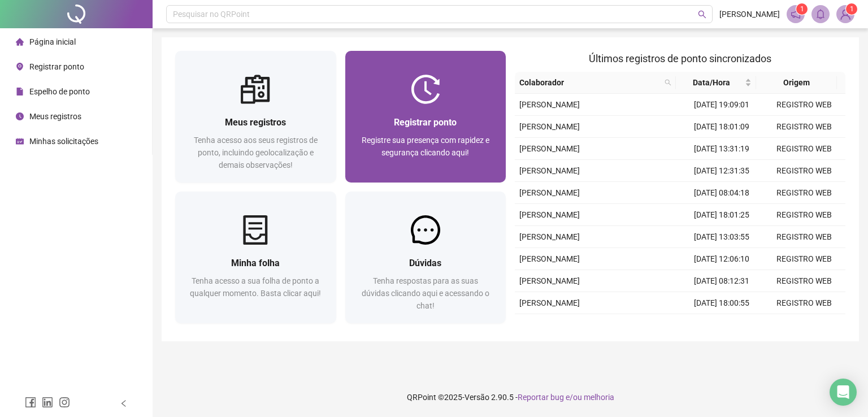 Image resolution: width=868 pixels, height=417 pixels. I want to click on span: Minha folha, so click(256, 263).